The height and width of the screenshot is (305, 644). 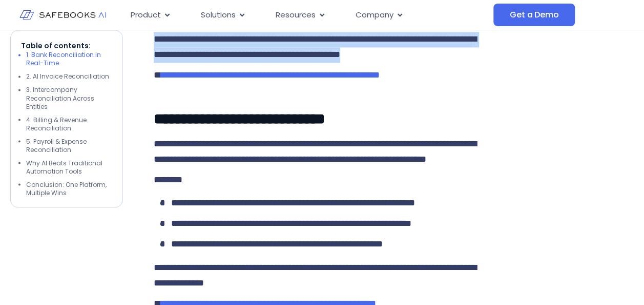 I want to click on li: 2. AI Invoice Reconciliation, so click(x=69, y=77).